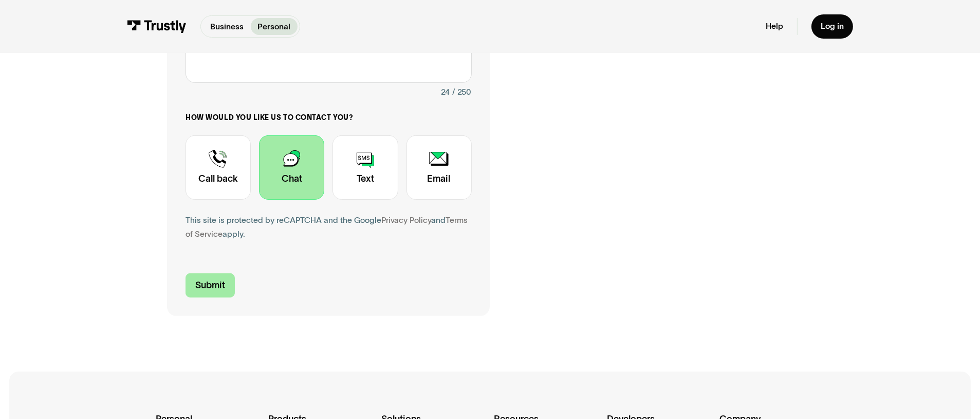 The height and width of the screenshot is (419, 980). Describe the element at coordinates (328, 118) in the screenshot. I see `label: How would you like us to contact you?` at that location.